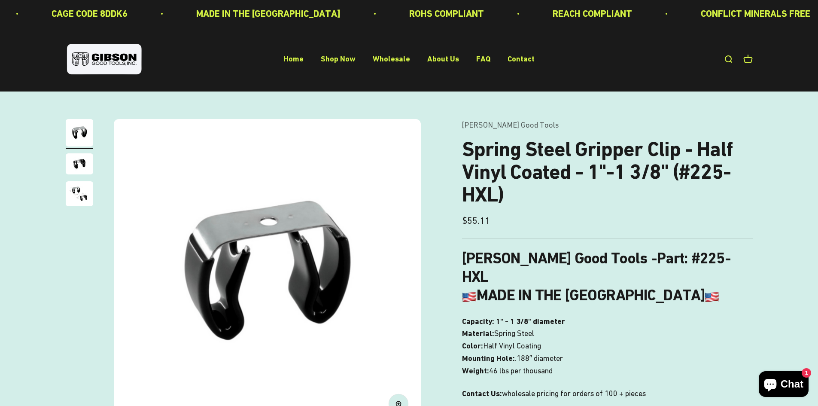 Image resolution: width=818 pixels, height=406 pixels. What do you see at coordinates (79, 195) in the screenshot?
I see `button: Go to item 3` at bounding box center [79, 195].